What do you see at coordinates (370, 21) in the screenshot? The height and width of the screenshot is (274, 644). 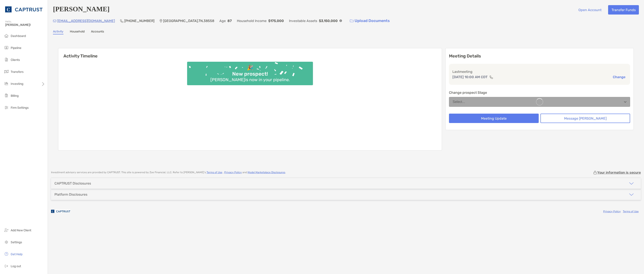 I see `a: Upload Documents` at bounding box center [370, 21].